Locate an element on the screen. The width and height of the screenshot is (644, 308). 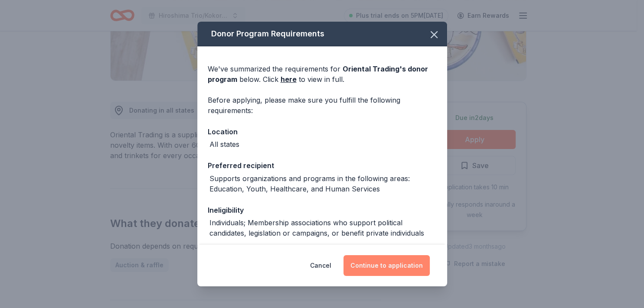
div: Preferred recipient is located at coordinates (322, 165).